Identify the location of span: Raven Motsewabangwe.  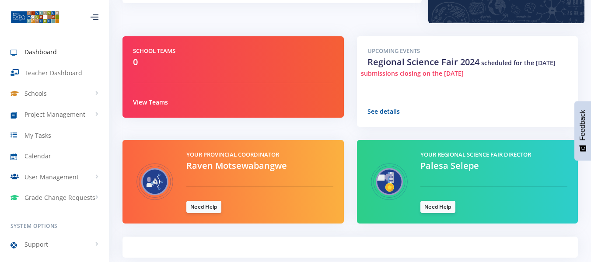
(237, 165).